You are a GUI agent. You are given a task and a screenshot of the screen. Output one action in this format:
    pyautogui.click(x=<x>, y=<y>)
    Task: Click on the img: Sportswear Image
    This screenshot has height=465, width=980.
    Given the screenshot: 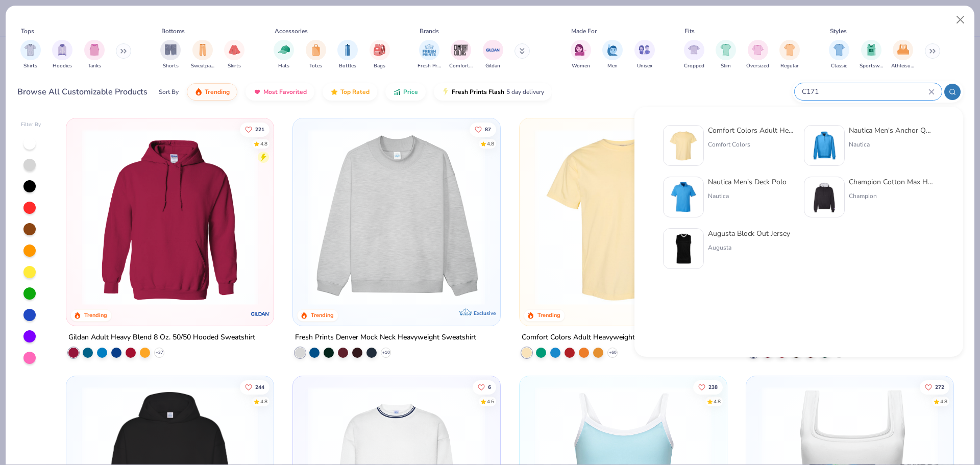 What is the action you would take?
    pyautogui.click(x=872, y=49)
    